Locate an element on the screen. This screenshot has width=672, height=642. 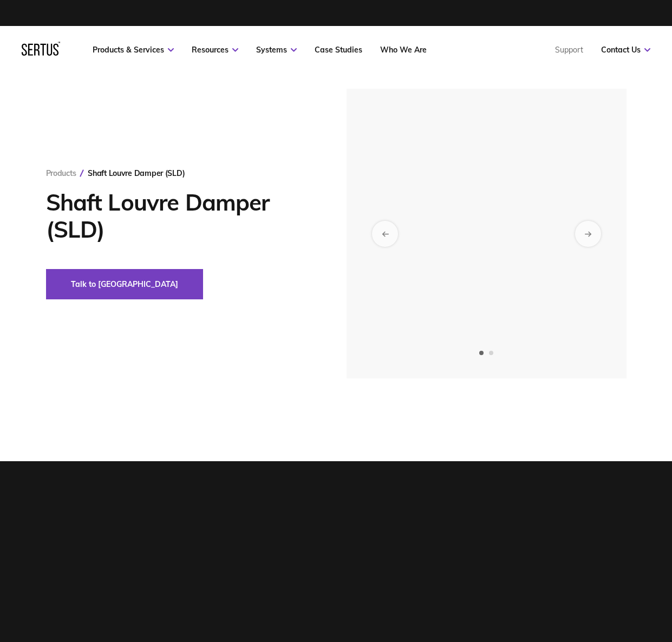
a: Products is located at coordinates (61, 173).